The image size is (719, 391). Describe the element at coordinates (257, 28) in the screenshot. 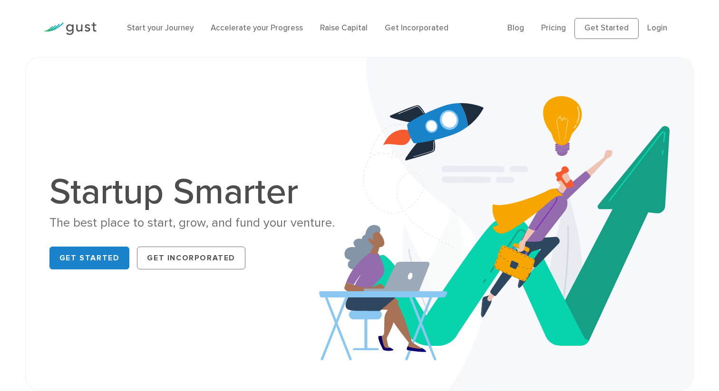

I see `a: Accelerate your Progress` at that location.